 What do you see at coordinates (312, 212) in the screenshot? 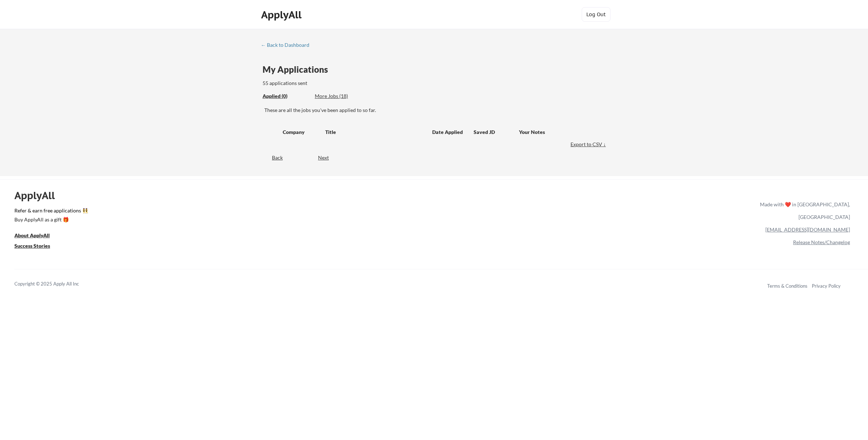
I see `a: Refer & earn free applications 👯‍♀️` at bounding box center [312, 212].